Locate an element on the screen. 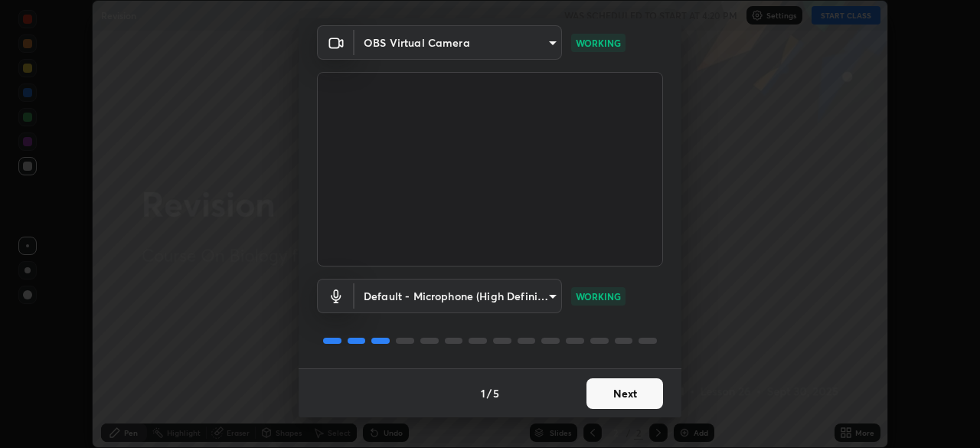 The width and height of the screenshot is (980, 448). h4: 5 is located at coordinates (497, 393).